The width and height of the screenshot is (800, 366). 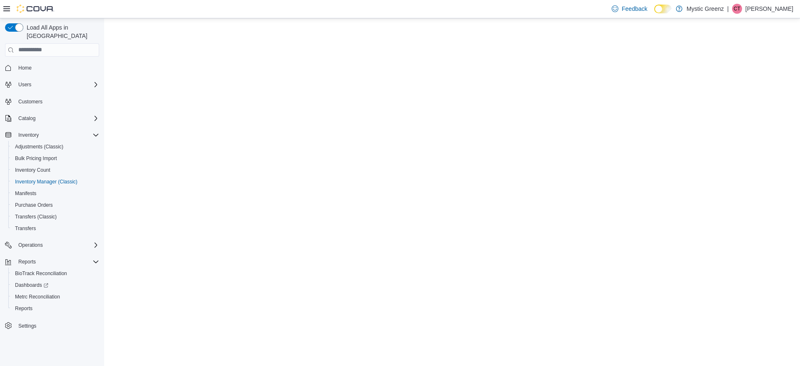 What do you see at coordinates (52, 101) in the screenshot?
I see `button: Customers` at bounding box center [52, 101].